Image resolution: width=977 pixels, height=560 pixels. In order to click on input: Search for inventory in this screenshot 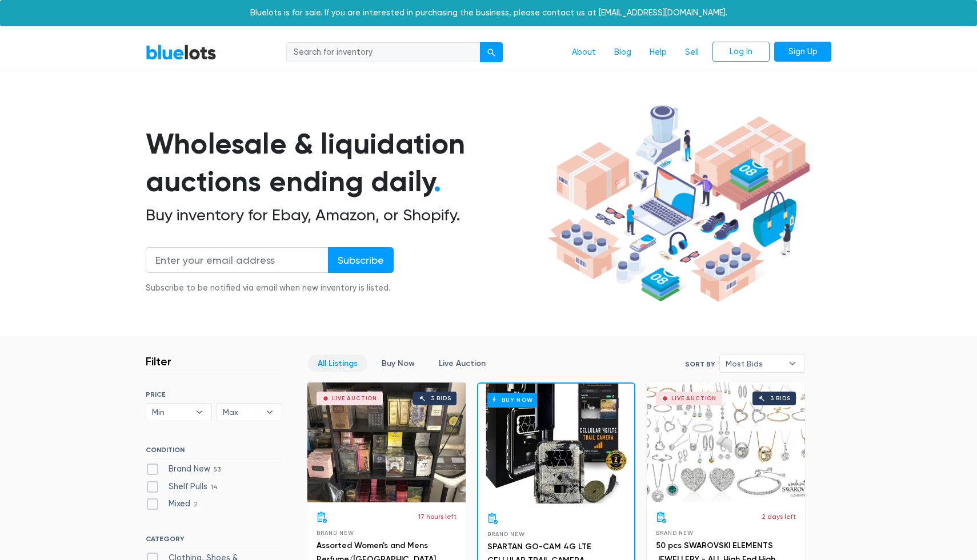, I will do `click(384, 53)`.